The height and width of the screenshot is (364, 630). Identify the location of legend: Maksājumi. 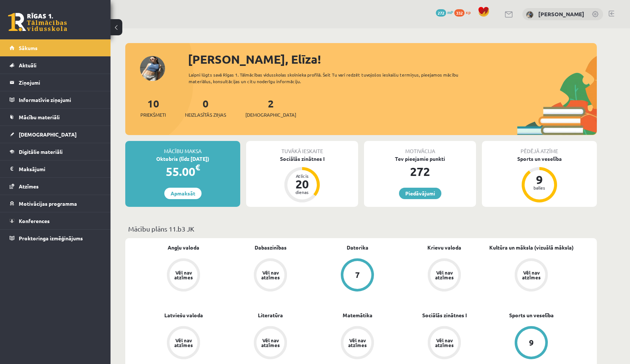
(60, 169).